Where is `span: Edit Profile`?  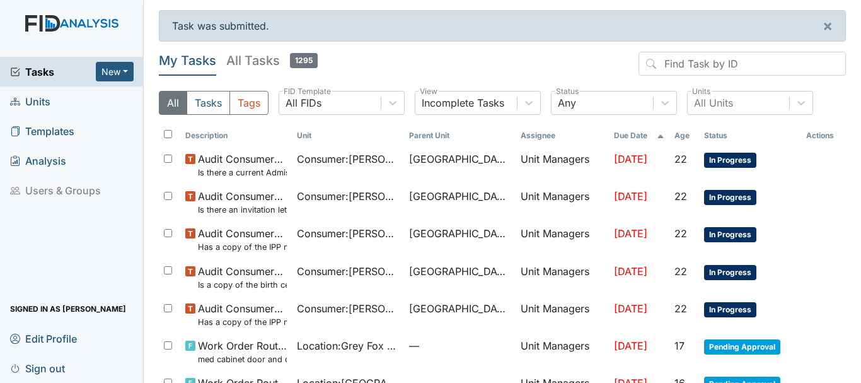
span: Edit Profile is located at coordinates (43, 338).